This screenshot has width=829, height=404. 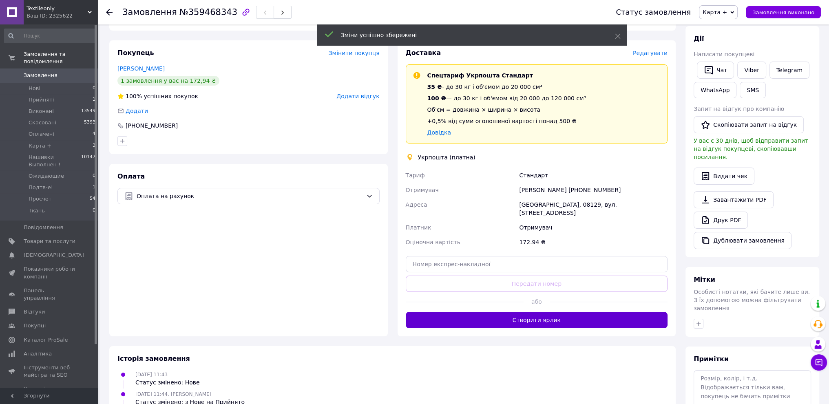 What do you see at coordinates (49, 393) in the screenshot?
I see `span: Управління сайтом` at bounding box center [49, 393].